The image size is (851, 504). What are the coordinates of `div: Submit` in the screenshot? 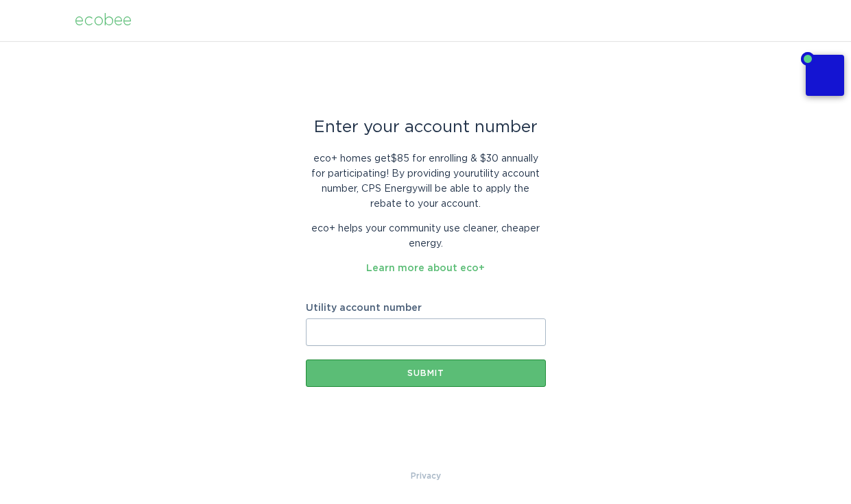 It's located at (426, 373).